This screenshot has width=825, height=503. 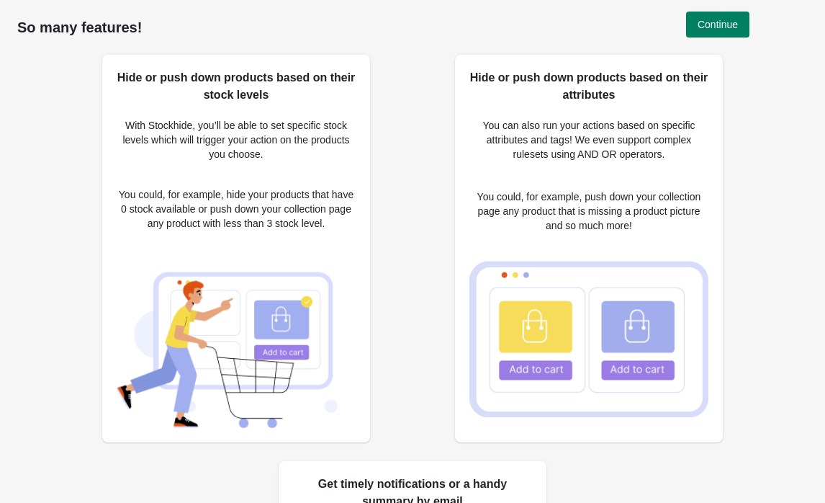 What do you see at coordinates (236, 209) in the screenshot?
I see `p: You could, for example, hide your products that have 0 stock available or push down your collecti...` at bounding box center [236, 209].